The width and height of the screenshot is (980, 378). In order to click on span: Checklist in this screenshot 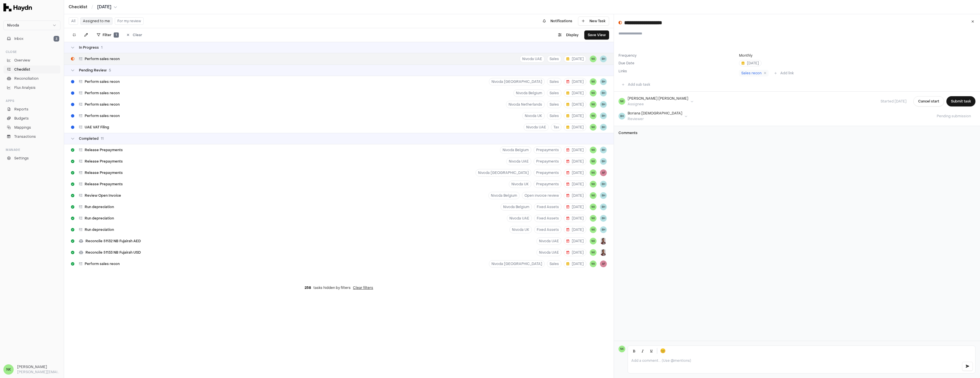, I will do `click(22, 69)`.